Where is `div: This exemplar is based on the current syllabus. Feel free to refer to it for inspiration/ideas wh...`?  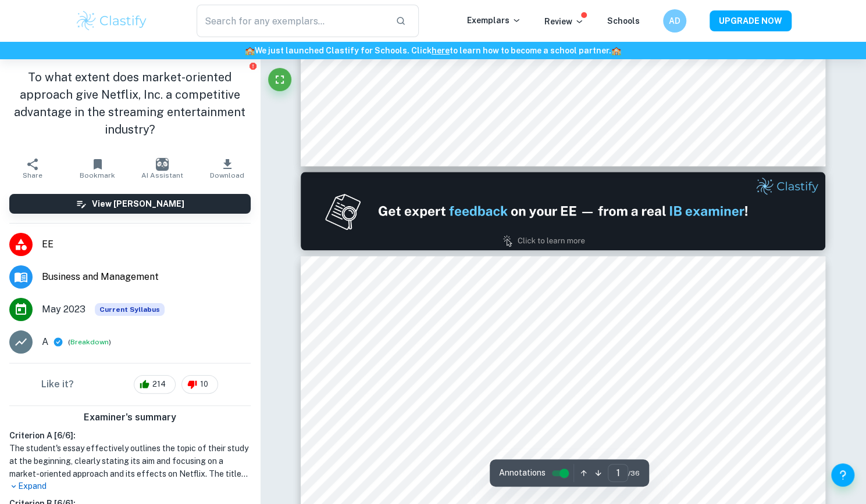
div: This exemplar is based on the current syllabus. Feel free to refer to it for inspiration/ideas wh... is located at coordinates (130, 310).